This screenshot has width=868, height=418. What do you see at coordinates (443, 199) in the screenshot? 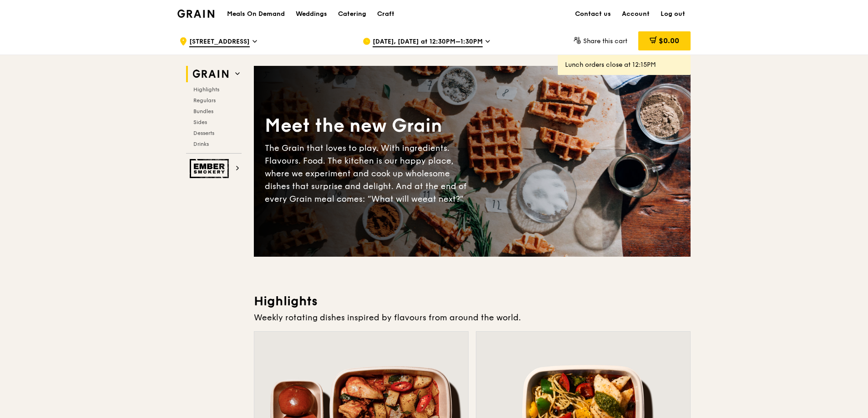
I see `span: eat next?”` at bounding box center [443, 199].